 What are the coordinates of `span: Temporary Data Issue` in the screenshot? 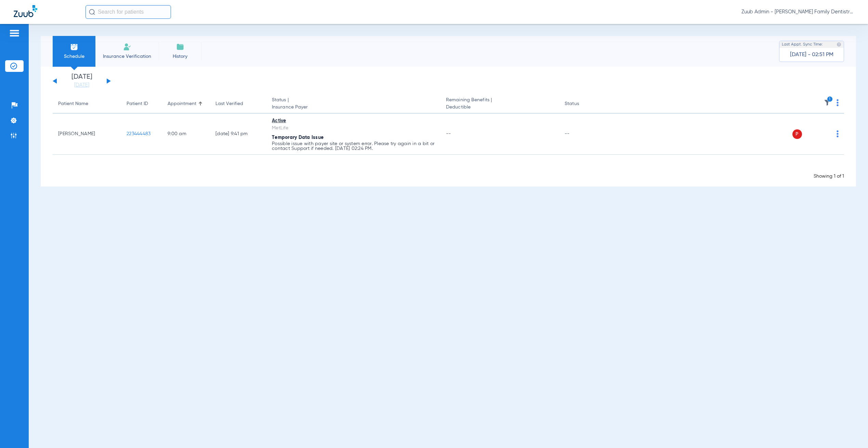 It's located at (297, 137).